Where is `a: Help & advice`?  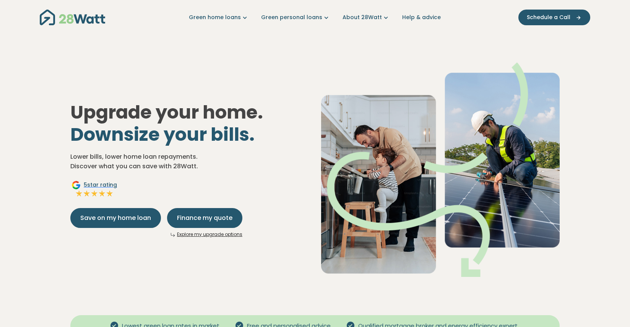
a: Help & advice is located at coordinates (421, 17).